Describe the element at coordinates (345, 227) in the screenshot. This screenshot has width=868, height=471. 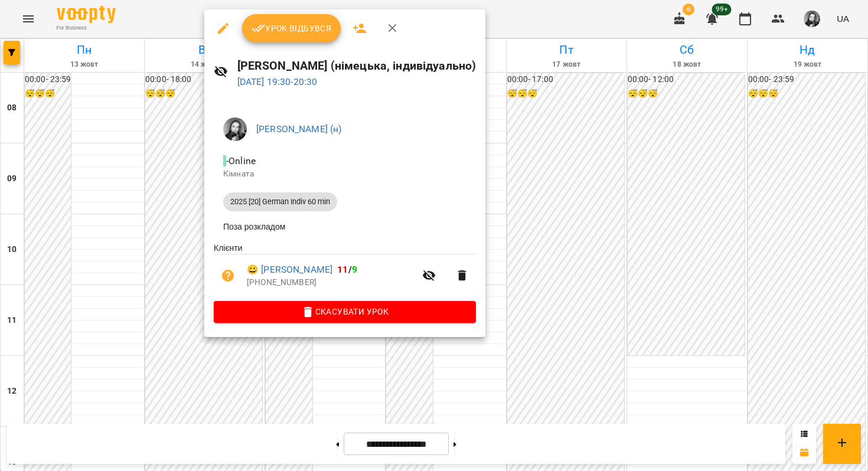
I see `li: Поза розкладом` at that location.